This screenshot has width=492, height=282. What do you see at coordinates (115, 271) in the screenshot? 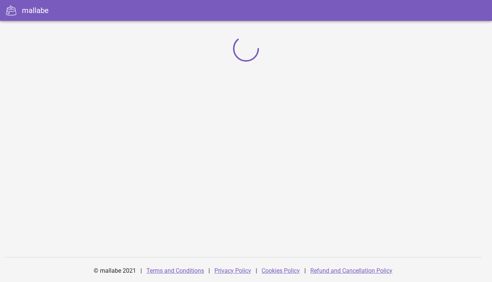
I see `div: © mallabe 2021` at bounding box center [115, 271].